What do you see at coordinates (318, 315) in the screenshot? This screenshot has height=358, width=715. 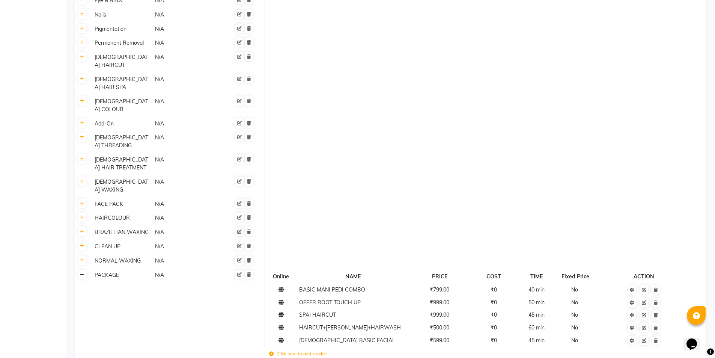 I see `span: SPA+HAIRCUT` at bounding box center [318, 315].